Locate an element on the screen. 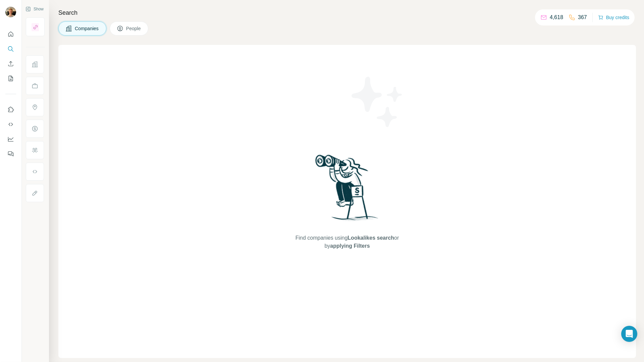 The height and width of the screenshot is (362, 644). span: People is located at coordinates (134, 29).